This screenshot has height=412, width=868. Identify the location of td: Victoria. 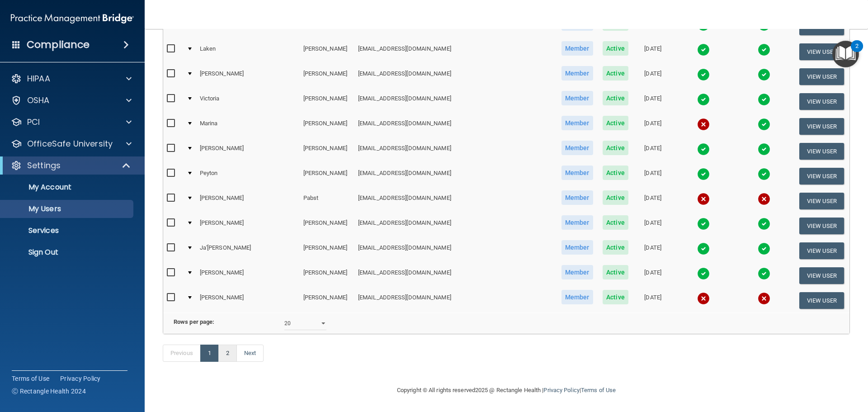
(248, 102).